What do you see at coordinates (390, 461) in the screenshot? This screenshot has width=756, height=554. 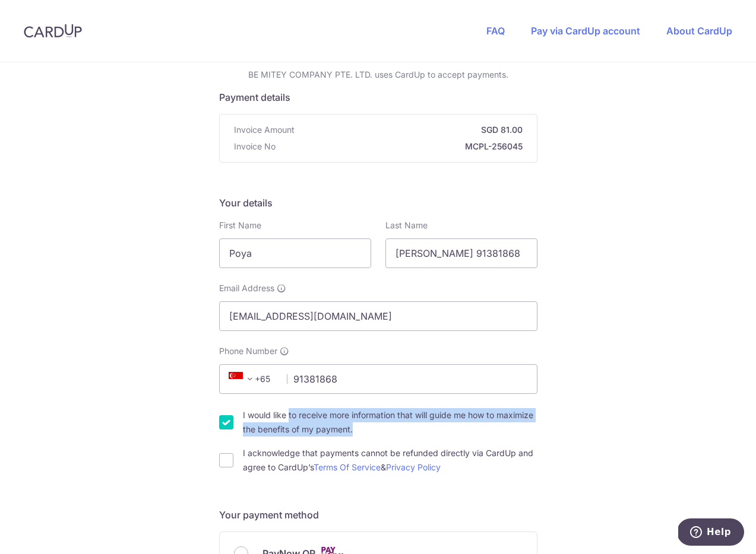 I see `label: I acknowledge that payments cannot be refunded directly via CardUp and agree to CardUp’s &` at bounding box center [390, 461].